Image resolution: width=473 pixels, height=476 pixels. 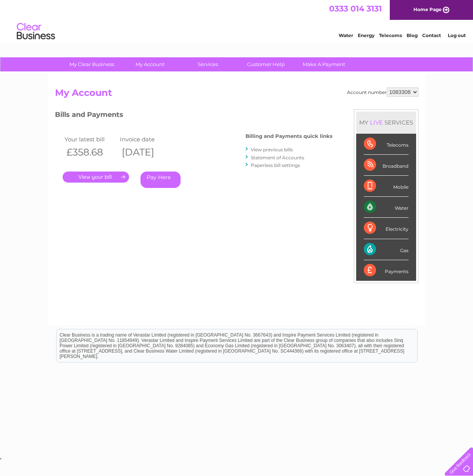 What do you see at coordinates (207, 64) in the screenshot?
I see `a: Services` at bounding box center [207, 64].